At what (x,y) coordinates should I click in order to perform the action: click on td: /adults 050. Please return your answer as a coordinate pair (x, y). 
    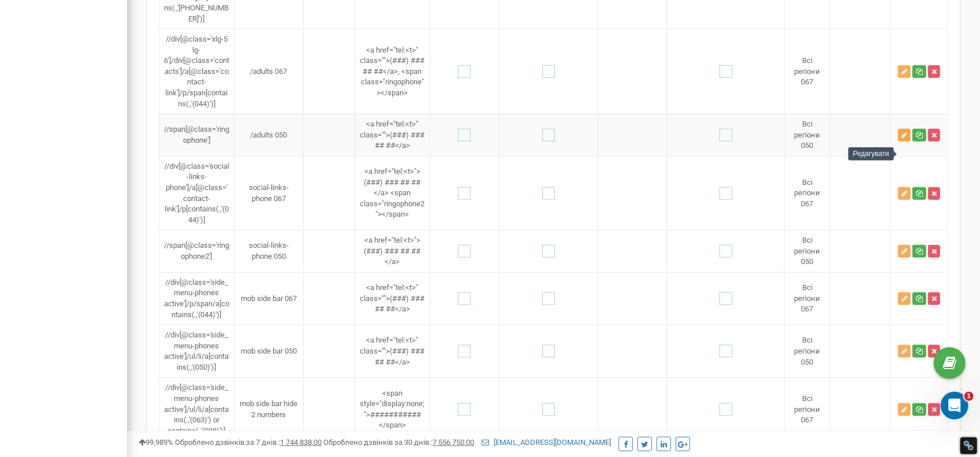
    Looking at the image, I should click on (269, 135).